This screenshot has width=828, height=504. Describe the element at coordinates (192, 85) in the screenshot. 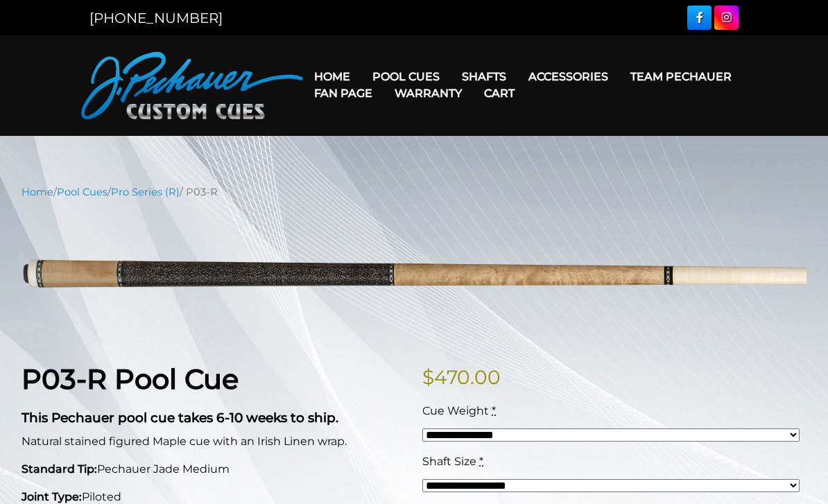

I see `img: Pechauer Custom Cues` at that location.